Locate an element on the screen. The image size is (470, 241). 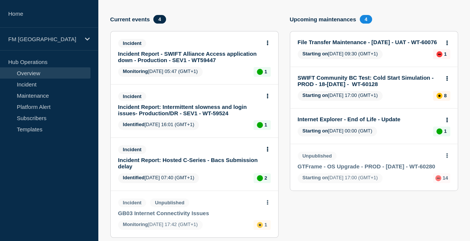
a: Incident Report: Hosted C-Series - Bacs Submission delay is located at coordinates (189, 163).